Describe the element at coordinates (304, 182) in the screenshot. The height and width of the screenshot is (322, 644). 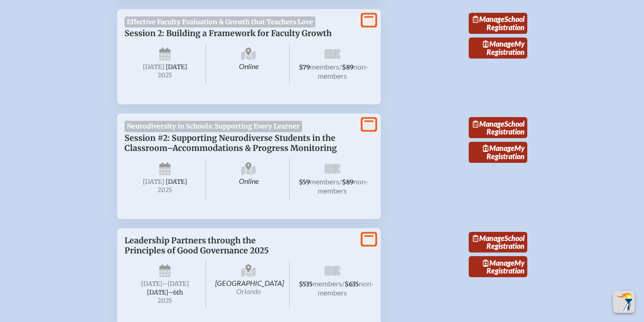
I see `span: $59` at that location.